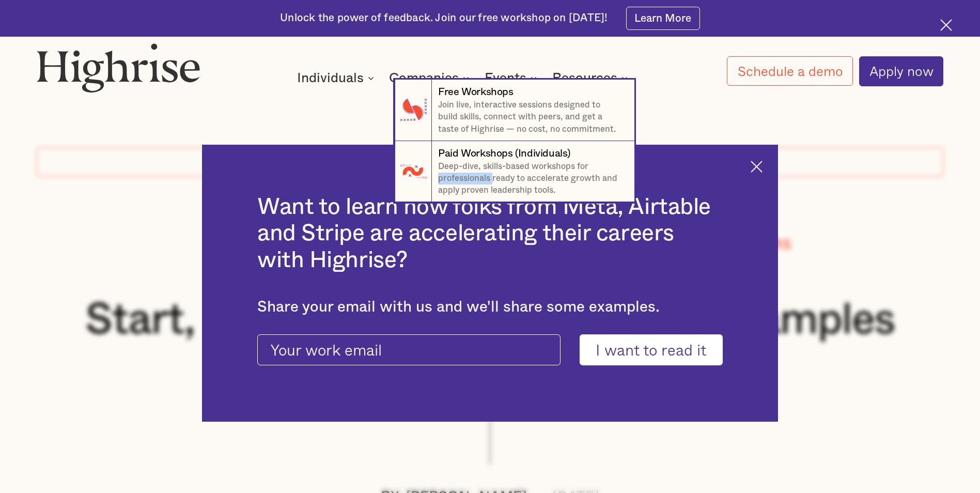 Image resolution: width=980 pixels, height=493 pixels. What do you see at coordinates (663, 18) in the screenshot?
I see `a: Learn More` at bounding box center [663, 18].